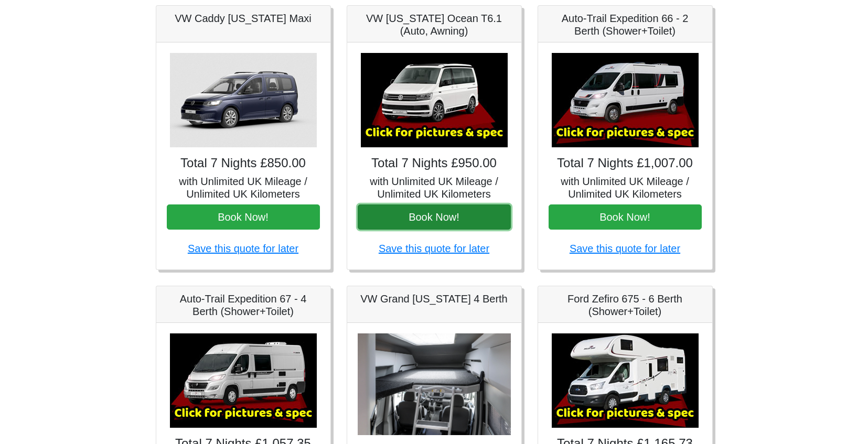  Describe the element at coordinates (244, 305) in the screenshot. I see `h5: Auto-Trail Expedition 67 - 4 Berth (Shower+Toilet)` at that location.